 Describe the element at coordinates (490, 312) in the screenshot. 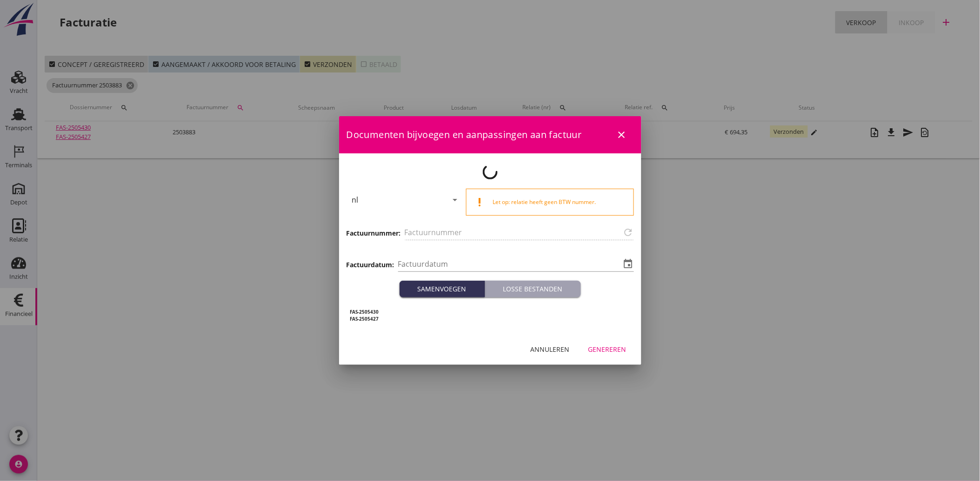

I see `h5: FAS-2505430` at that location.